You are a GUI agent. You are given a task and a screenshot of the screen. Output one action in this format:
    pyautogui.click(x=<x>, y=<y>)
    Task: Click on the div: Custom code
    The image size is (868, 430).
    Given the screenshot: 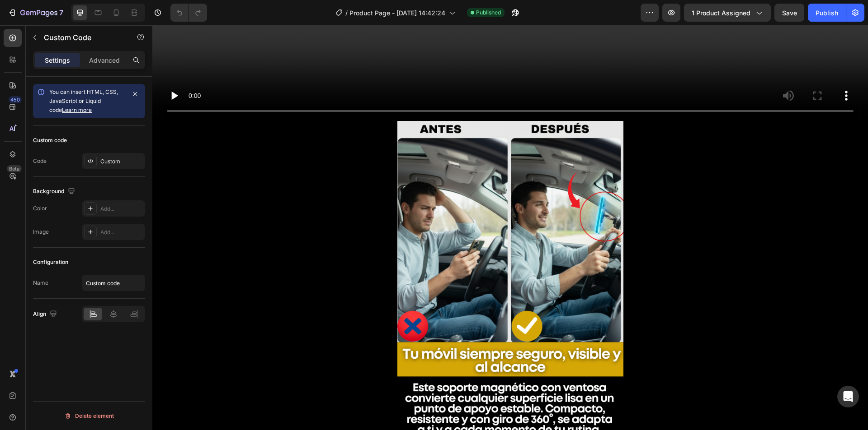 What is the action you would take?
    pyautogui.click(x=50, y=140)
    